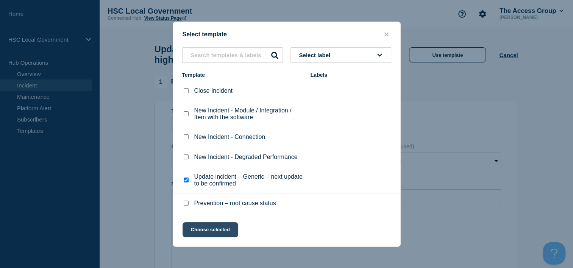  Describe the element at coordinates (230, 137) in the screenshot. I see `p: New Incident - Connection` at that location.